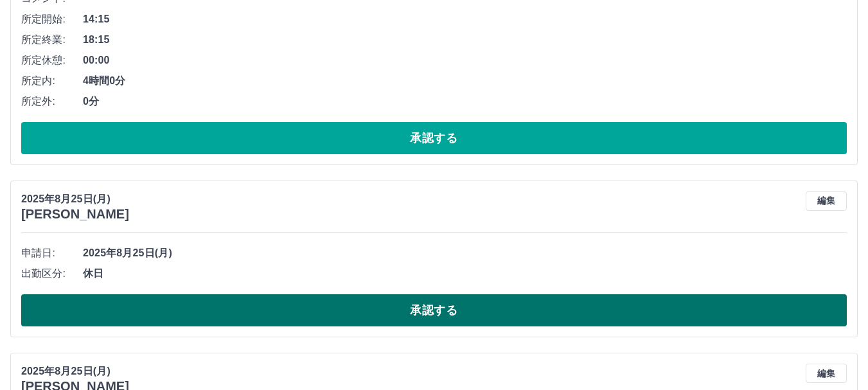 The height and width of the screenshot is (390, 868). I want to click on span: 所定終業:, so click(52, 40).